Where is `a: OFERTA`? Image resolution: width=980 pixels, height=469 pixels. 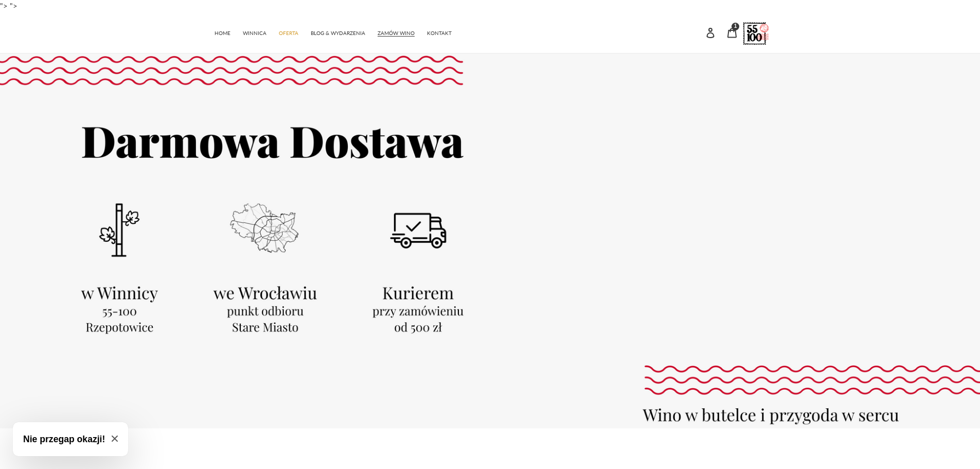 a: OFERTA is located at coordinates (288, 32).